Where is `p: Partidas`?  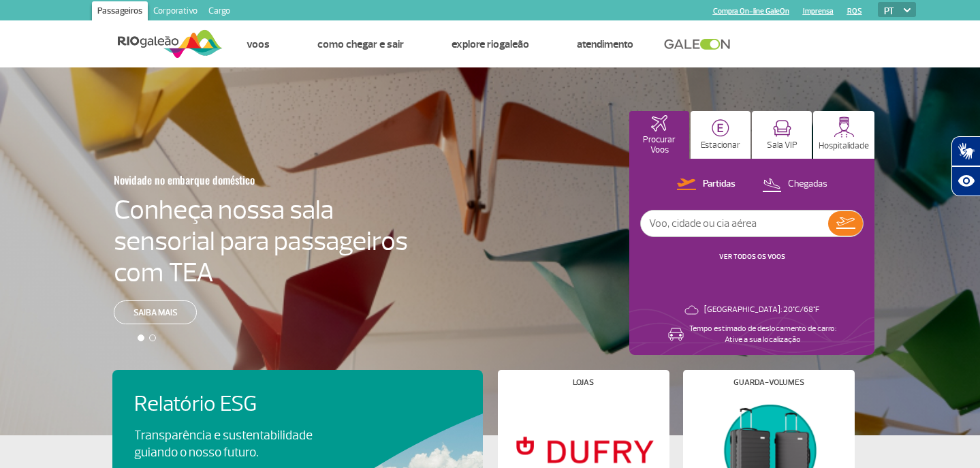
p: Partidas is located at coordinates (719, 184).